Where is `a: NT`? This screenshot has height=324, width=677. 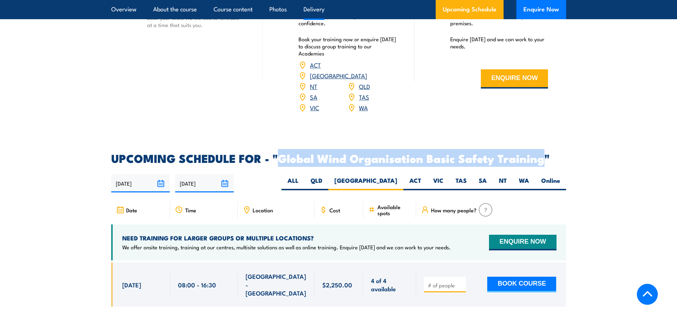
a: NT is located at coordinates (313, 86).